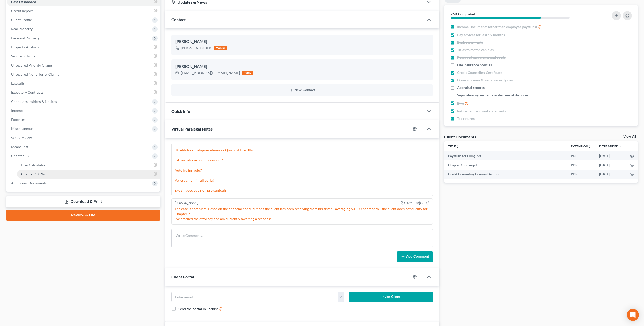 The image size is (644, 326). Describe the element at coordinates (21, 19) in the screenshot. I see `span: Client Profile` at that location.